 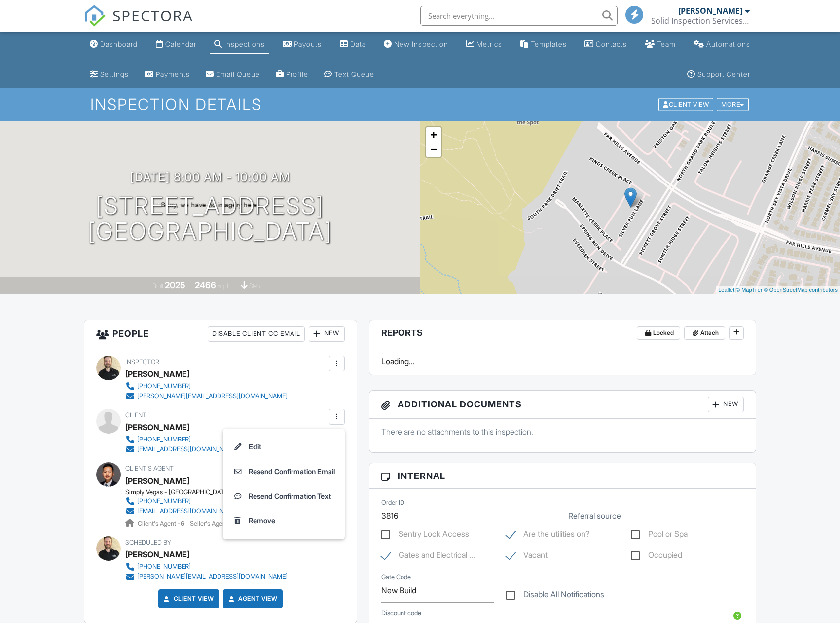 I want to click on div: Payouts, so click(x=307, y=44).